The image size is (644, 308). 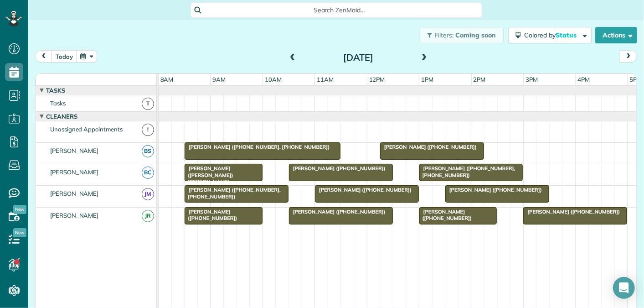 I want to click on span: BS, so click(x=148, y=151).